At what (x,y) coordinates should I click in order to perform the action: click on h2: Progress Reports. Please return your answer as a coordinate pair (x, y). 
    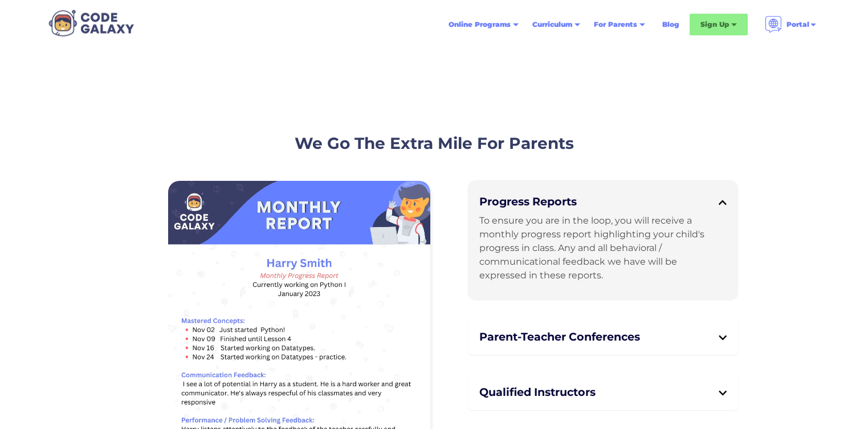
    Looking at the image, I should click on (599, 202).